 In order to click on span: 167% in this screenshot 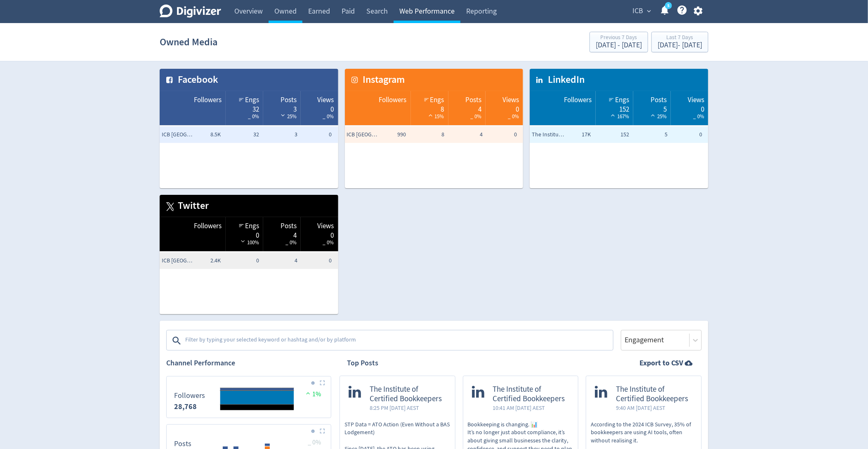, I will do `click(619, 116)`.